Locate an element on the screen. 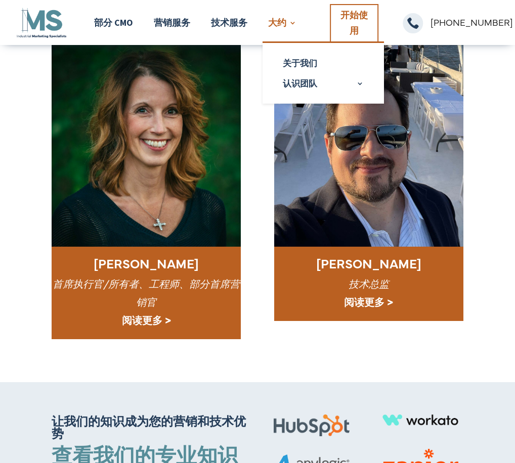 Image resolution: width=515 pixels, height=463 pixels. img: Suzanne OConnell is located at coordinates (146, 144).